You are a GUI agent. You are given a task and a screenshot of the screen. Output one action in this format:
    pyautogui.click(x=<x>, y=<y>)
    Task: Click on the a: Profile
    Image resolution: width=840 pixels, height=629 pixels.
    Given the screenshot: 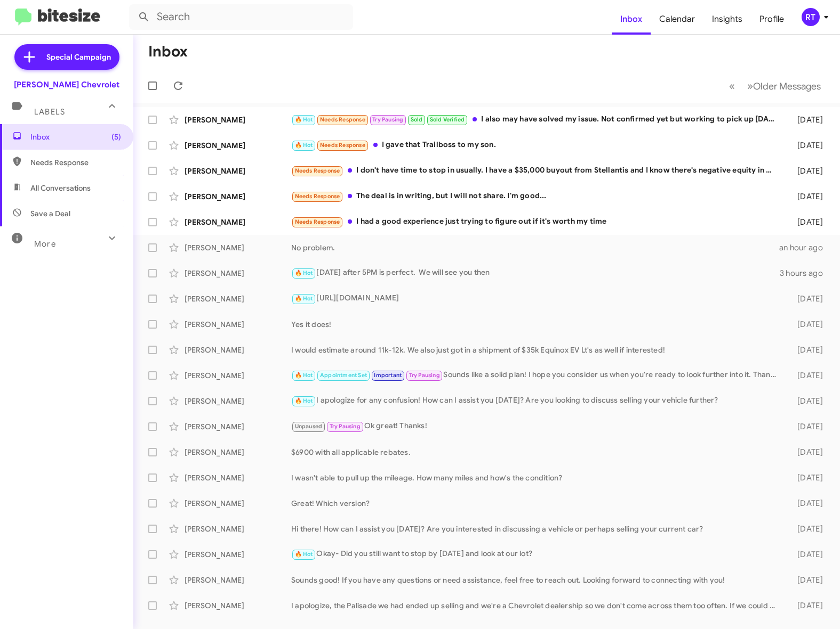 What is the action you would take?
    pyautogui.click(x=772, y=19)
    